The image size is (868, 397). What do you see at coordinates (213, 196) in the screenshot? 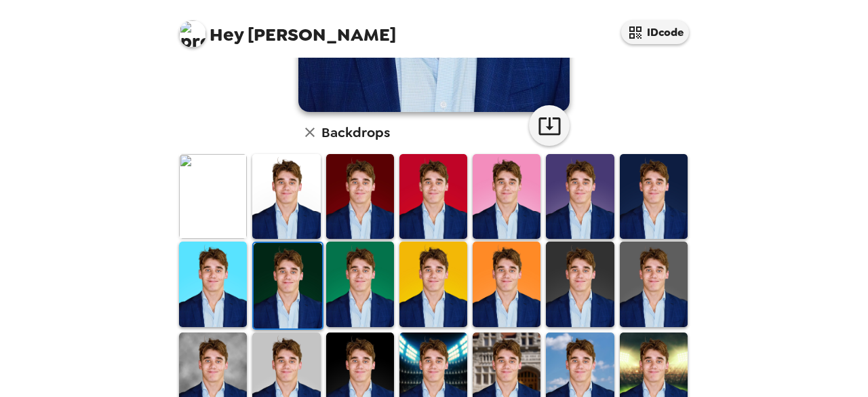
I see `img: Original` at bounding box center [213, 196].